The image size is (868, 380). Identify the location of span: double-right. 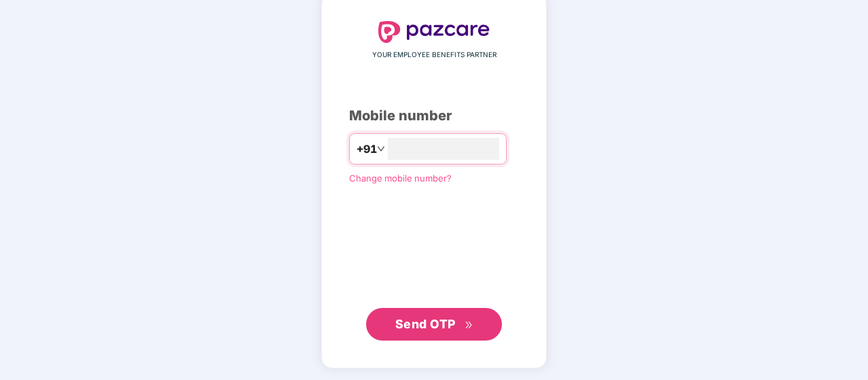
(468, 325).